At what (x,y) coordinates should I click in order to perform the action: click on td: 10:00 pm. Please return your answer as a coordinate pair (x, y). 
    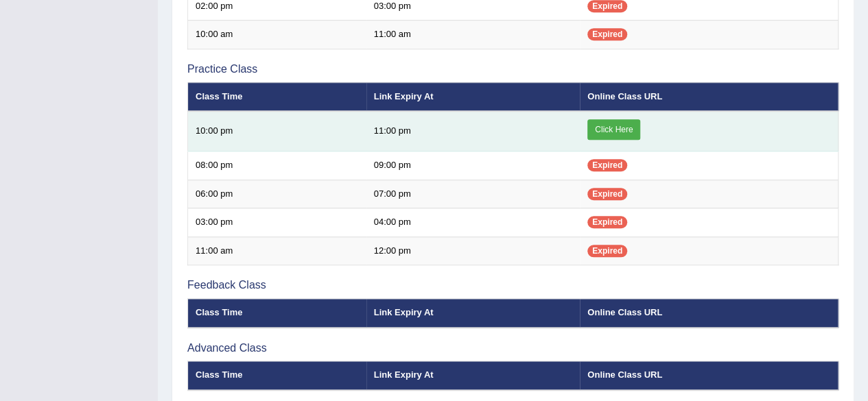
    Looking at the image, I should click on (277, 131).